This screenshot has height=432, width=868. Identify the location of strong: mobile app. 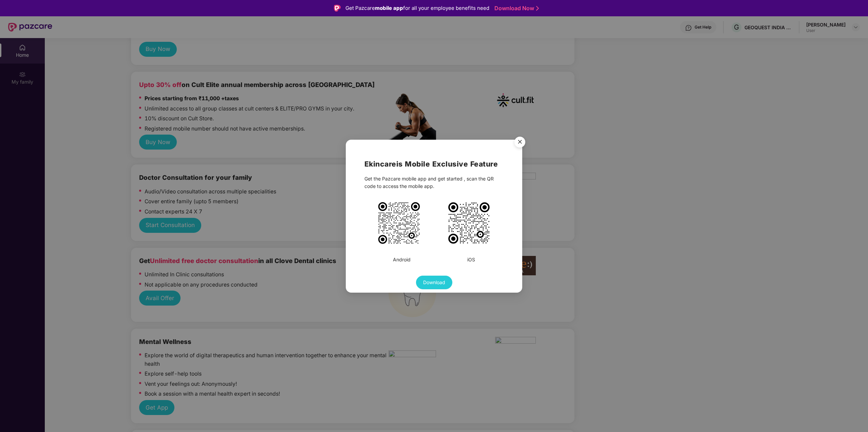
(389, 8).